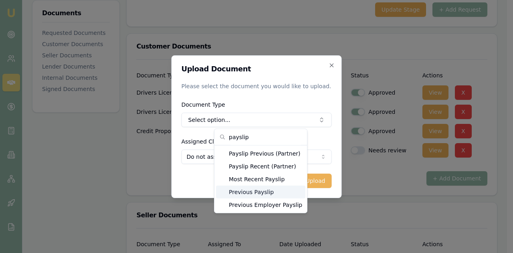 This screenshot has width=513, height=253. I want to click on p: Please select the document you would like to upload., so click(256, 86).